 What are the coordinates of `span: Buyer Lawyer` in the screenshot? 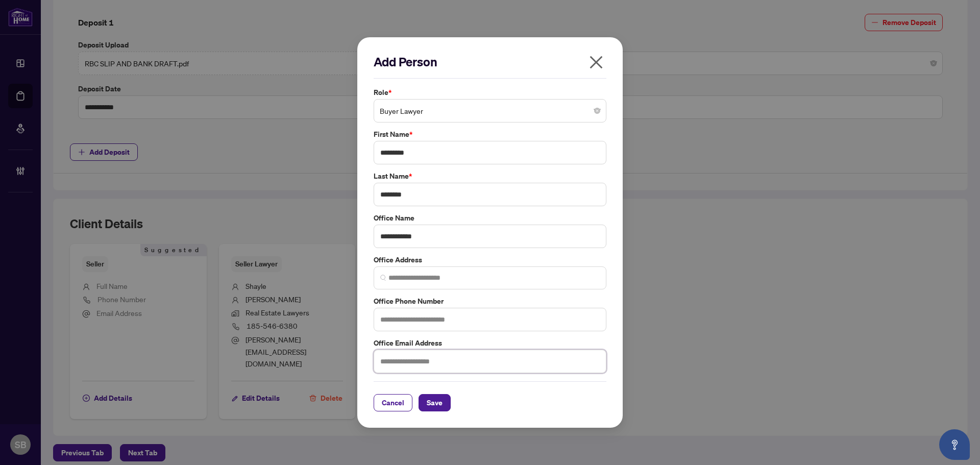 It's located at (490, 111).